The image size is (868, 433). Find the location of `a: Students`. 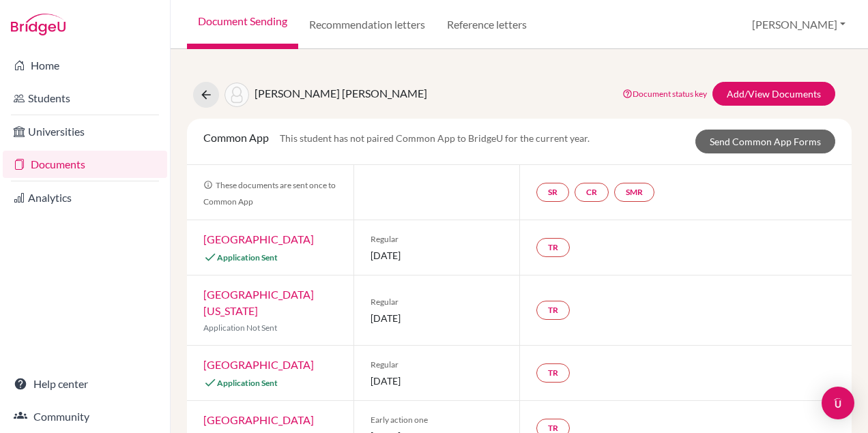

a: Students is located at coordinates (84, 99).